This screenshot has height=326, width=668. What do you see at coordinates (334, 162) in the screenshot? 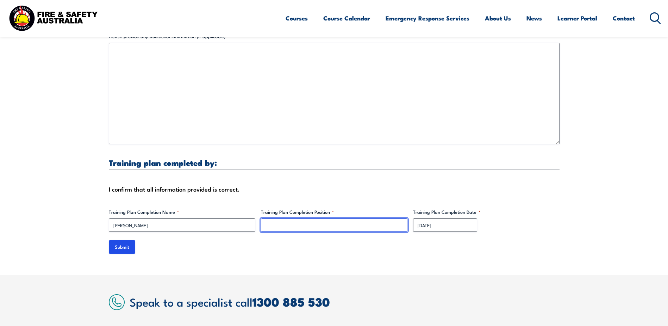
I see `h3: Training plan completed by:` at bounding box center [334, 162].